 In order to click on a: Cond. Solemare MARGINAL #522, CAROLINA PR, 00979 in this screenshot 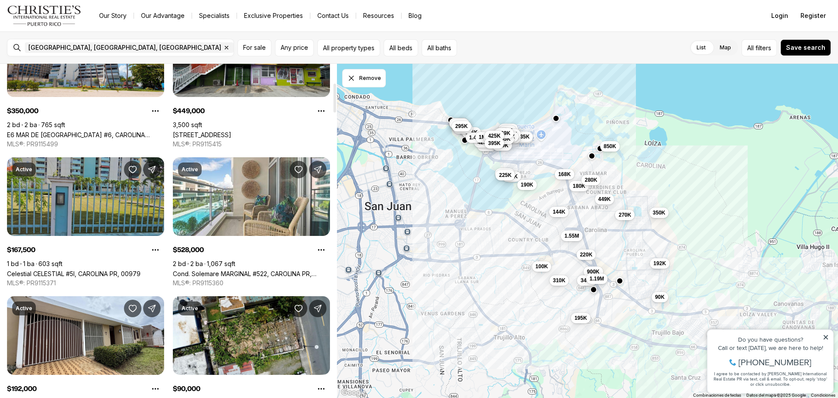, I will do `click(251, 273)`.